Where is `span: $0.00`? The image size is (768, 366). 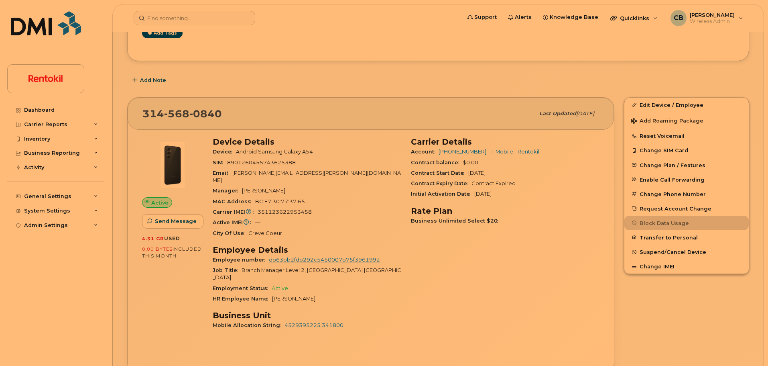
span: $0.00 is located at coordinates (470, 162).